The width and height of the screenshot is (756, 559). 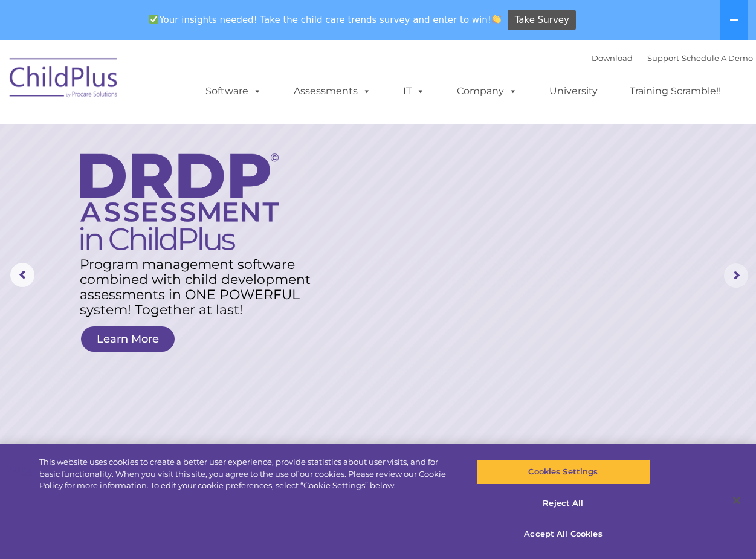 I want to click on a: Software, so click(x=234, y=91).